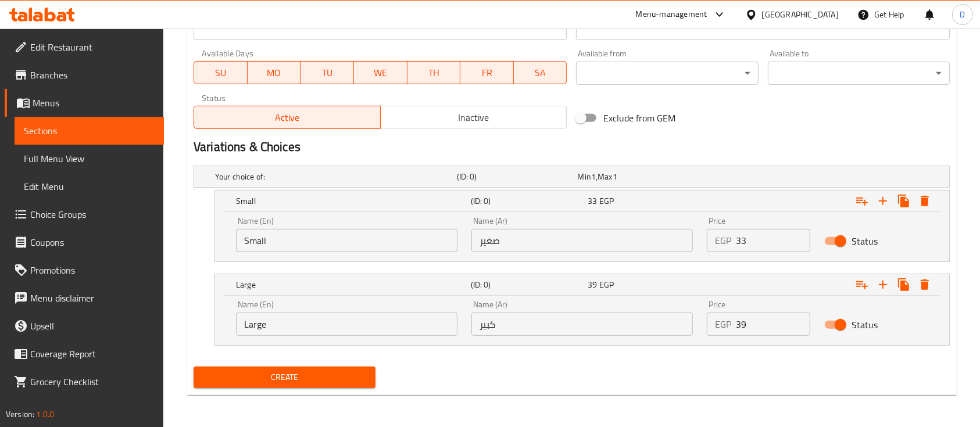 The height and width of the screenshot is (427, 980). What do you see at coordinates (333, 177) in the screenshot?
I see `h5: Your choice of:` at bounding box center [333, 177].